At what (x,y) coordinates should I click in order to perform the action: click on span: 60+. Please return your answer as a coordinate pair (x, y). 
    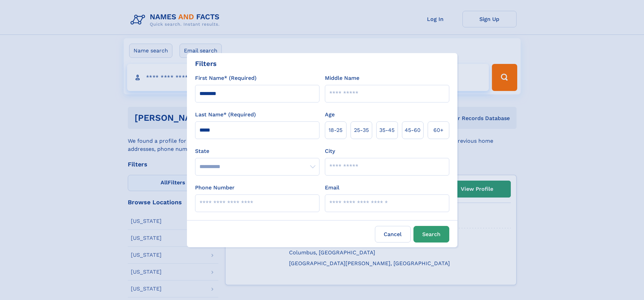
    Looking at the image, I should click on (439, 131).